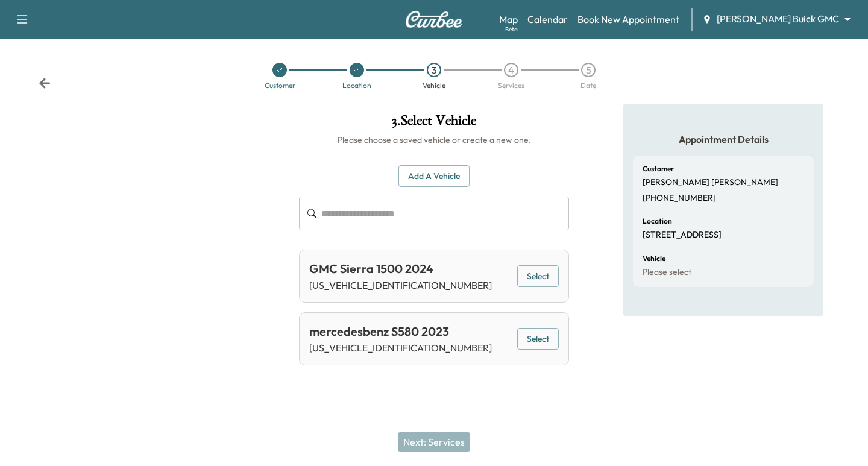 This screenshot has height=466, width=868. I want to click on a: Book New Appointment, so click(628, 19).